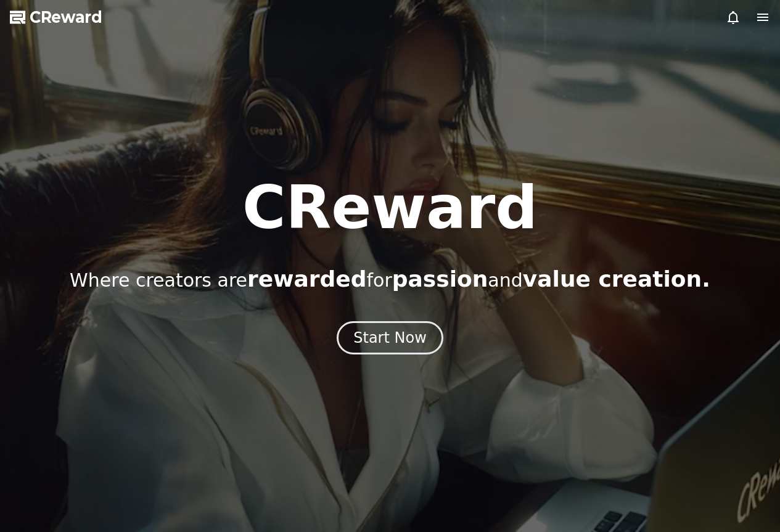 The height and width of the screenshot is (532, 780). What do you see at coordinates (56, 17) in the screenshot?
I see `a: CReward` at bounding box center [56, 17].